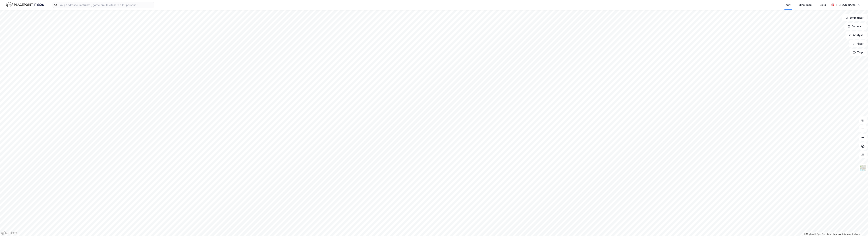 The image size is (868, 236). Describe the element at coordinates (823, 5) in the screenshot. I see `div: Bolig` at that location.